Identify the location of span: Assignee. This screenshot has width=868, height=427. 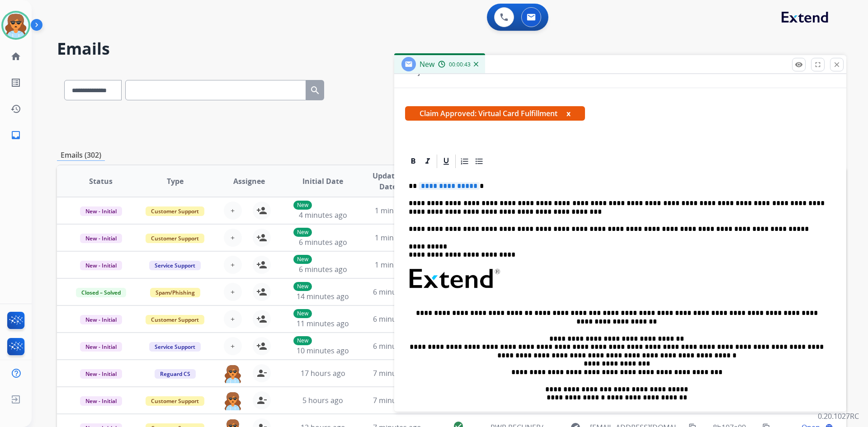
(249, 181).